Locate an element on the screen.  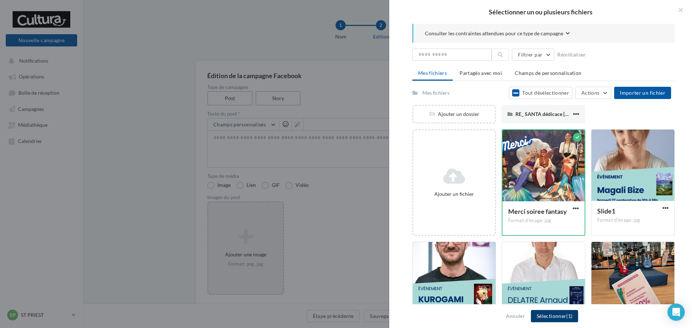
span: Partagés avec moi is located at coordinates (481, 73).